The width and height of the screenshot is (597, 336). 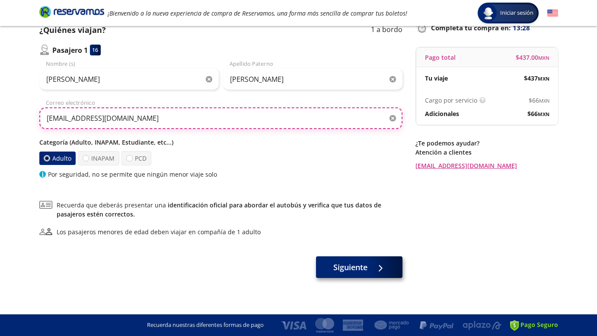 What do you see at coordinates (437, 78) in the screenshot?
I see `p: Tu viaje` at bounding box center [437, 78].